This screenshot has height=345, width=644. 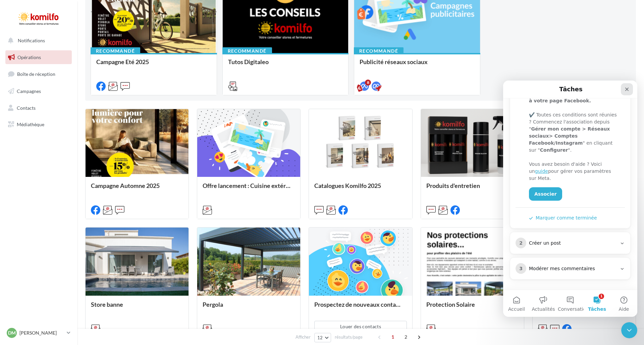 I want to click on span: Contacts, so click(x=26, y=107).